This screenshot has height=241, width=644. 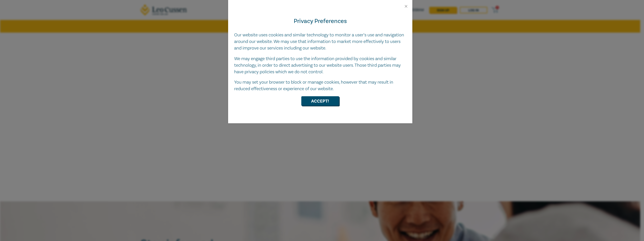 I want to click on button: Close, so click(x=406, y=6).